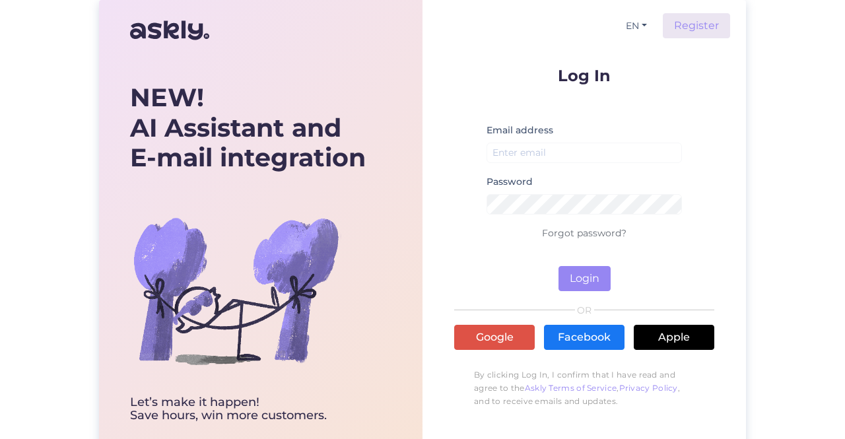  Describe the element at coordinates (248, 409) in the screenshot. I see `div: Let’s make it happen! Save hours, win more customers.` at that location.